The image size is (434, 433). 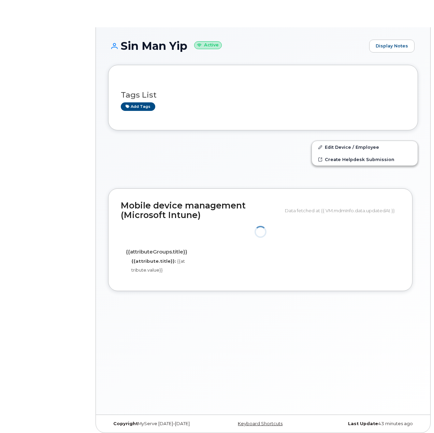 I want to click on small: Active, so click(x=208, y=45).